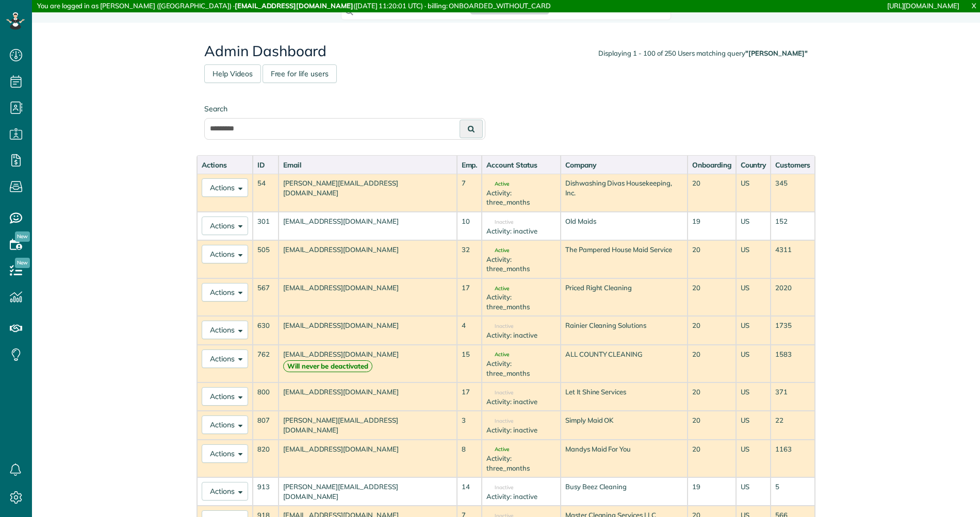 Image resolution: width=980 pixels, height=517 pixels. I want to click on td: 800, so click(266, 396).